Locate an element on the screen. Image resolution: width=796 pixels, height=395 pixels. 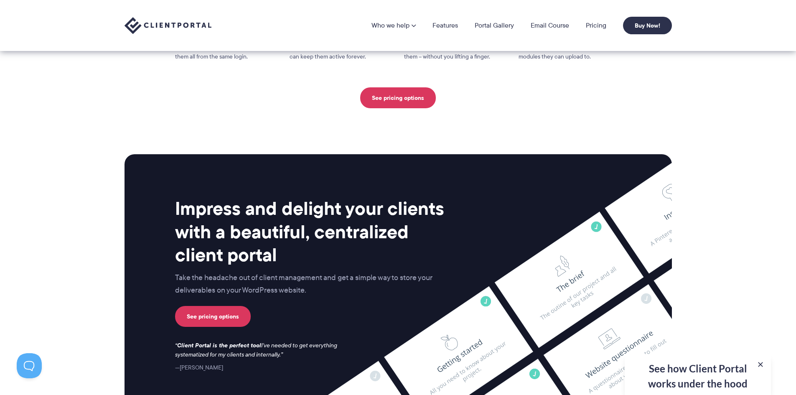
a: Email Course is located at coordinates (550, 26).